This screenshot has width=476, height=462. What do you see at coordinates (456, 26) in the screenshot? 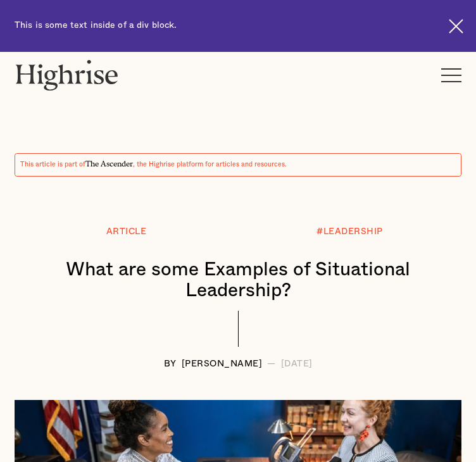
I see `img: Cross icon` at bounding box center [456, 26].